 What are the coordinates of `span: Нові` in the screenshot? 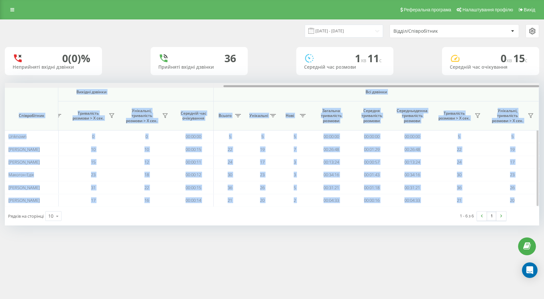 It's located at (290, 116).